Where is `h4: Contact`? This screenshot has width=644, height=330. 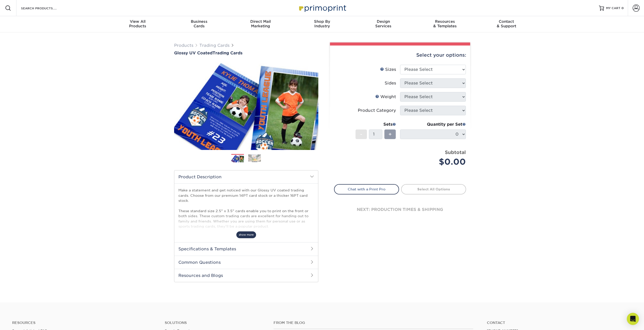
h4: Contact is located at coordinates (559, 323).